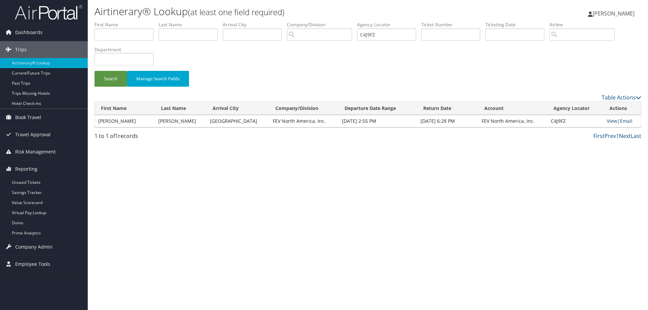 The image size is (648, 310). I want to click on div: 1 to 1 of records, so click(159, 138).